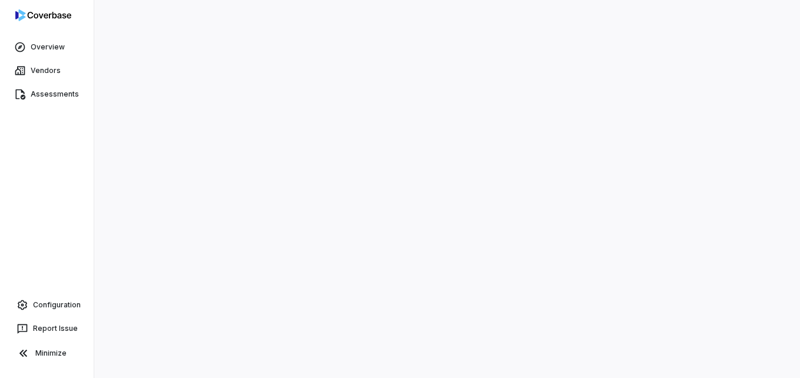 Image resolution: width=800 pixels, height=378 pixels. I want to click on a: Configuration, so click(47, 305).